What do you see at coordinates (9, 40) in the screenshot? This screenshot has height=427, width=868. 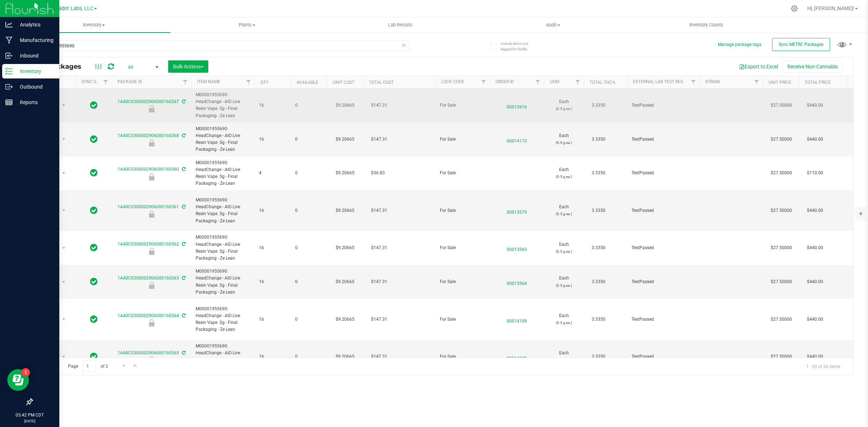 I see `inline-svg: Manufacturing` at bounding box center [9, 40].